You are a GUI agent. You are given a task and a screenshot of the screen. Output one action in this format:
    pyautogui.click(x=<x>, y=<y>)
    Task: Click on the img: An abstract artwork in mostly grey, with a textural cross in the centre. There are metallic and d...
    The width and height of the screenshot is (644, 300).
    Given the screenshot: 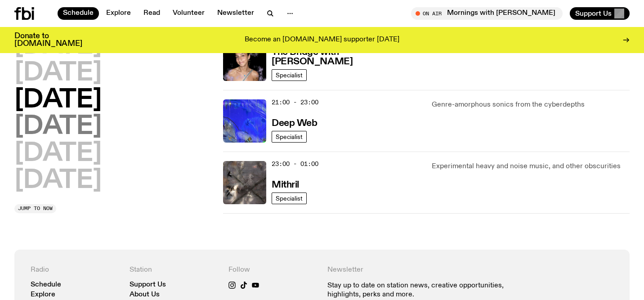 What is the action you would take?
    pyautogui.click(x=245, y=183)
    